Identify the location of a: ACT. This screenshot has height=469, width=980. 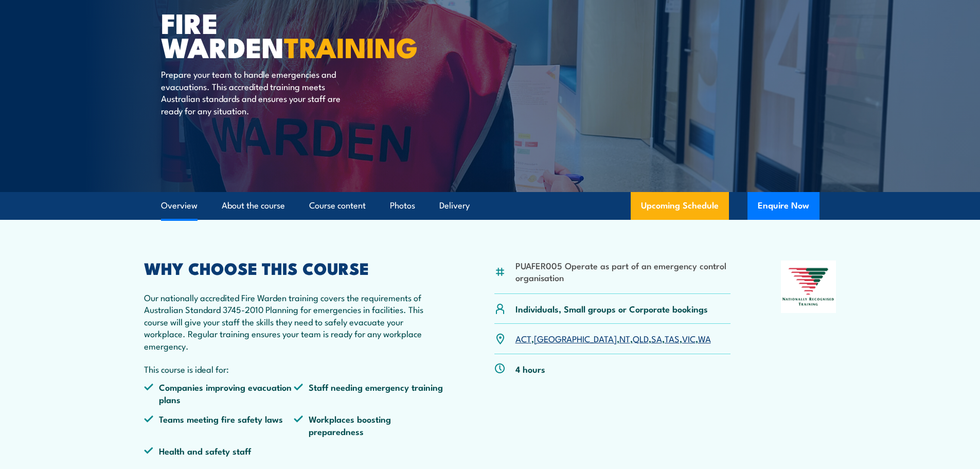
(523, 338).